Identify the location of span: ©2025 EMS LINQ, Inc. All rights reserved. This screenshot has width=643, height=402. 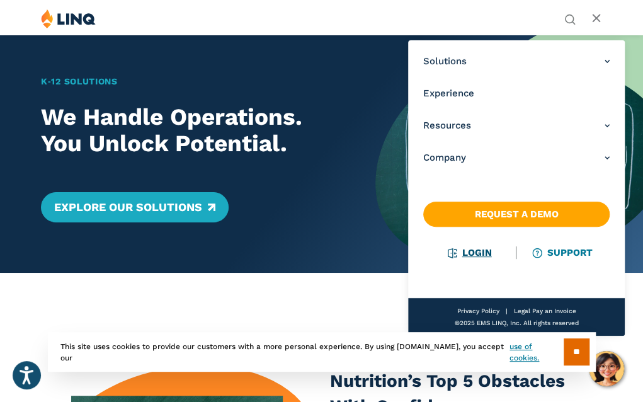
(516, 322).